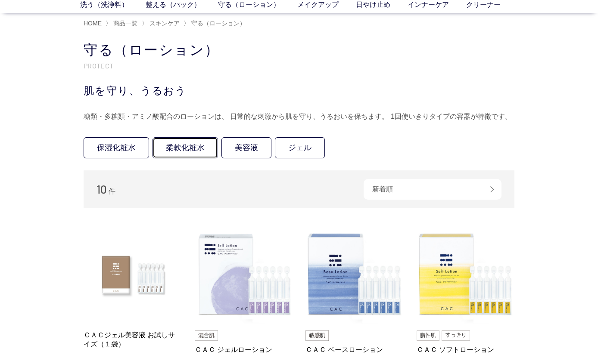 The height and width of the screenshot is (364, 598). Describe the element at coordinates (93, 23) in the screenshot. I see `span: HOME` at that location.